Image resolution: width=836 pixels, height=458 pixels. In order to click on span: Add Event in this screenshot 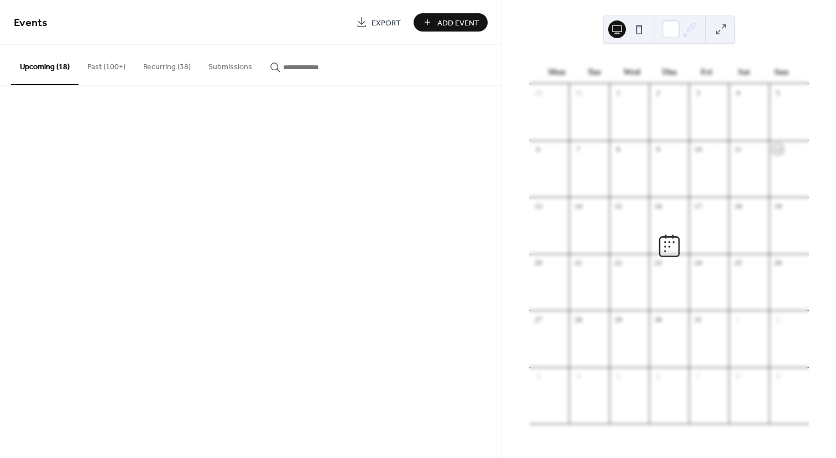, I will do `click(459, 23)`.